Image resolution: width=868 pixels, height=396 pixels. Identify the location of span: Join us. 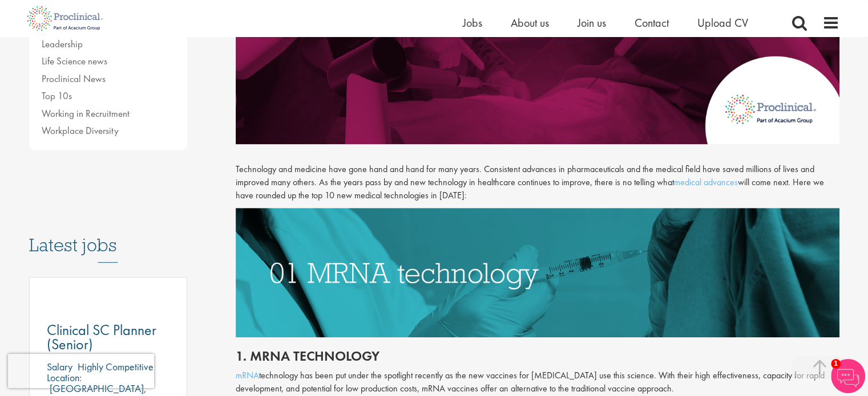
(592, 23).